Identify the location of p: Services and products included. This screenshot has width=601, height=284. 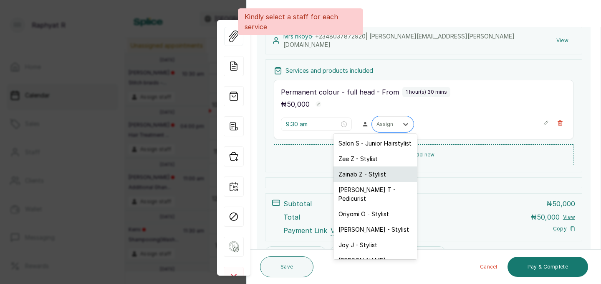
(330, 71).